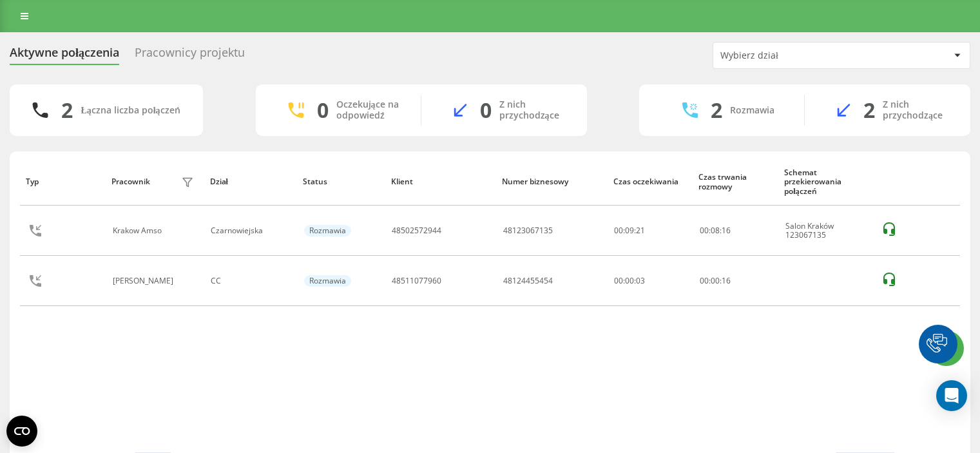 The height and width of the screenshot is (453, 980). I want to click on div: Wybierz dział, so click(797, 55).